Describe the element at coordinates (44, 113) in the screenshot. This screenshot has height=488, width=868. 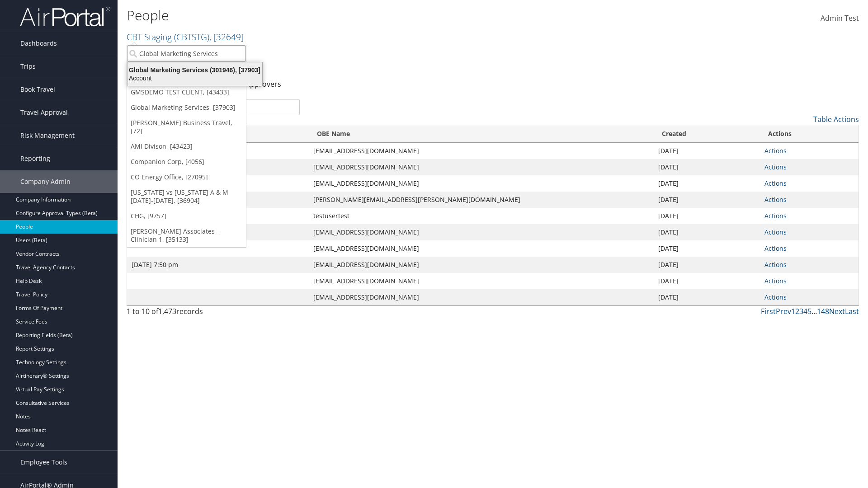
I see `span: Travel Approval` at that location.